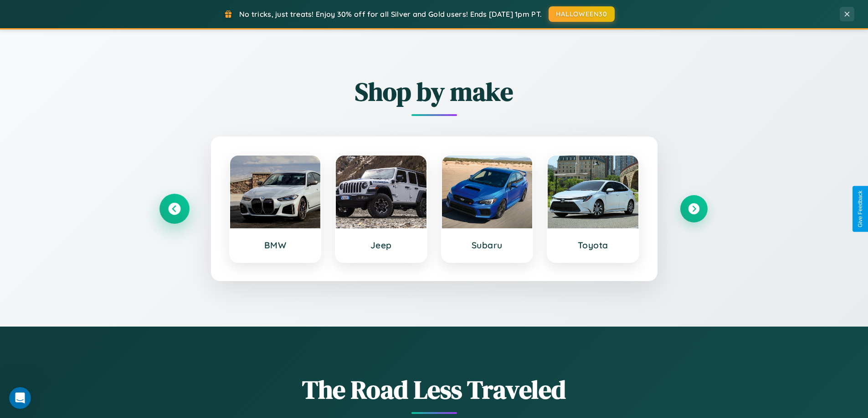  I want to click on div: Give Feedback, so click(860, 209).